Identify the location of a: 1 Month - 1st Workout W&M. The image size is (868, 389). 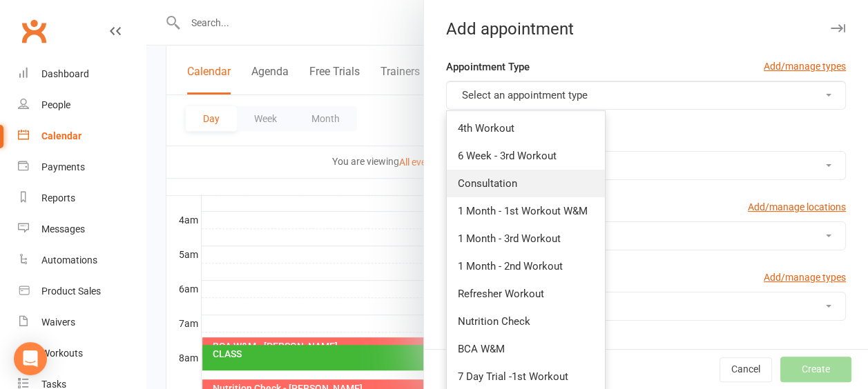
(525, 211).